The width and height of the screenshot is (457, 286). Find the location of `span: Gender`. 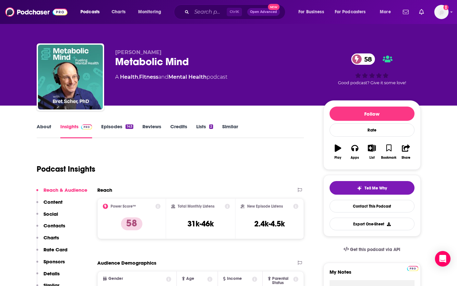

span: Gender is located at coordinates (115, 279).